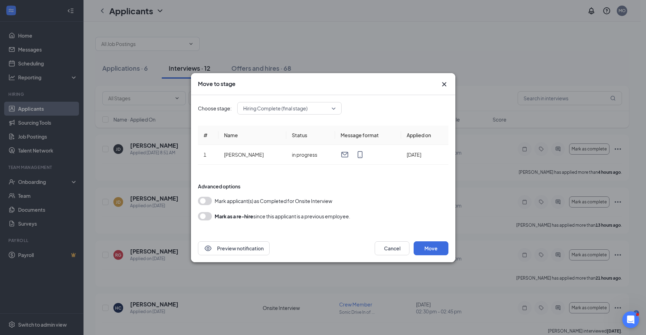  I want to click on svg: Eye, so click(208, 248).